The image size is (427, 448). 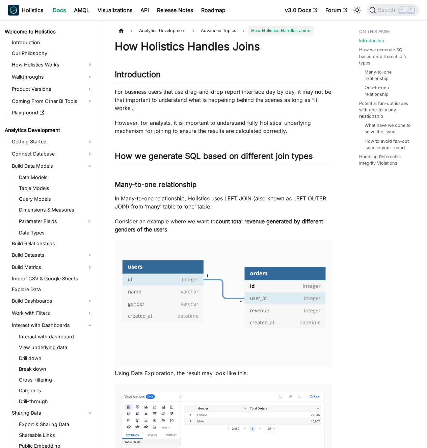 What do you see at coordinates (50, 222) in the screenshot?
I see `a: Parameter Fields` at bounding box center [50, 222].